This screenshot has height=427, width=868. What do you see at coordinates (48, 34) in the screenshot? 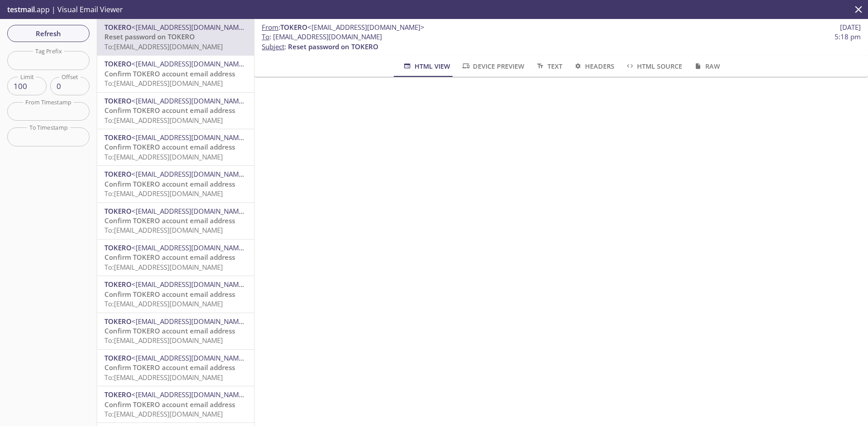
I see `button: Refresh` at bounding box center [48, 34].